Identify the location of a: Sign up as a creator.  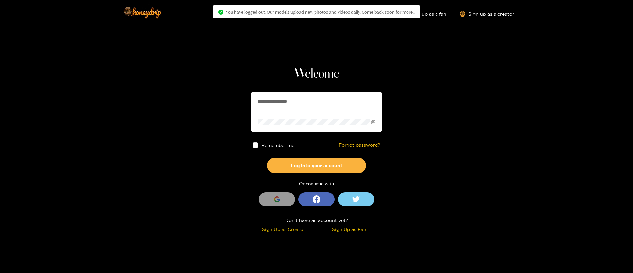
(487, 14).